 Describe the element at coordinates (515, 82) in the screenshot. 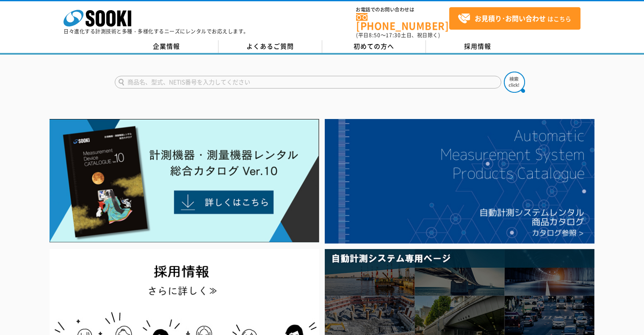

I see `img: btn_search.png` at that location.